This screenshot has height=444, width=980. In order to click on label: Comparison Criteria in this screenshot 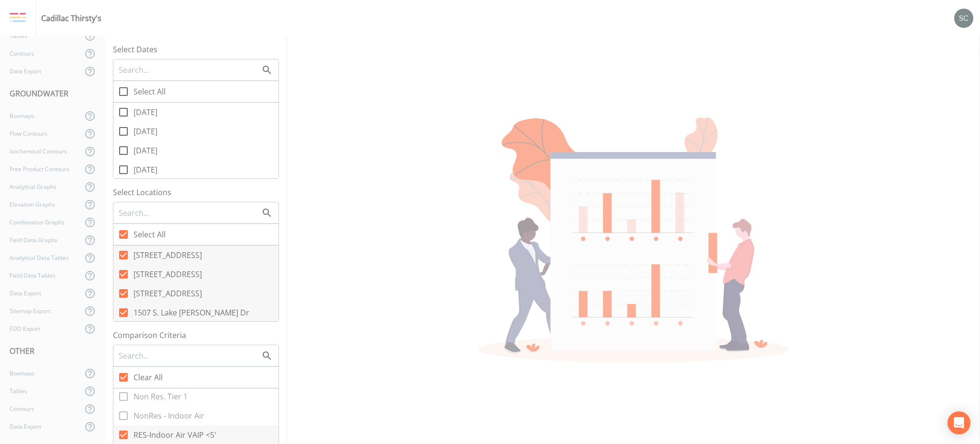, I will do `click(196, 335)`.